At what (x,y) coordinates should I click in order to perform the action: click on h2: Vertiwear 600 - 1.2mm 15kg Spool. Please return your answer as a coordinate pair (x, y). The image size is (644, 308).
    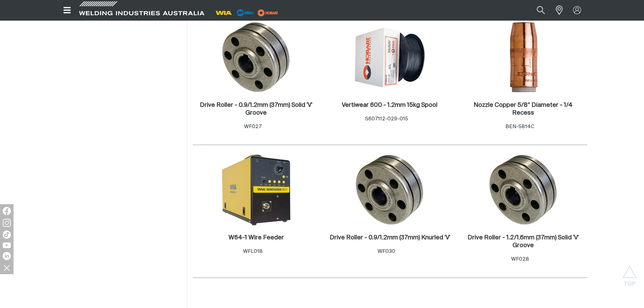
    Looking at the image, I should click on (390, 105).